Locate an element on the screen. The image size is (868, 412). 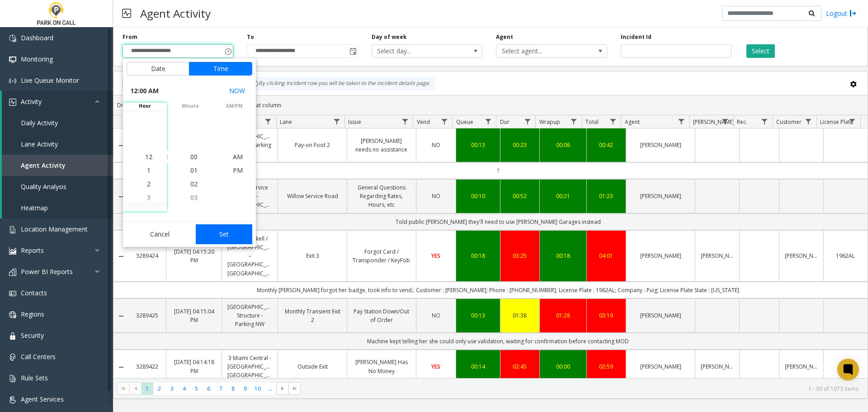
span: 3 is located at coordinates (149, 197).